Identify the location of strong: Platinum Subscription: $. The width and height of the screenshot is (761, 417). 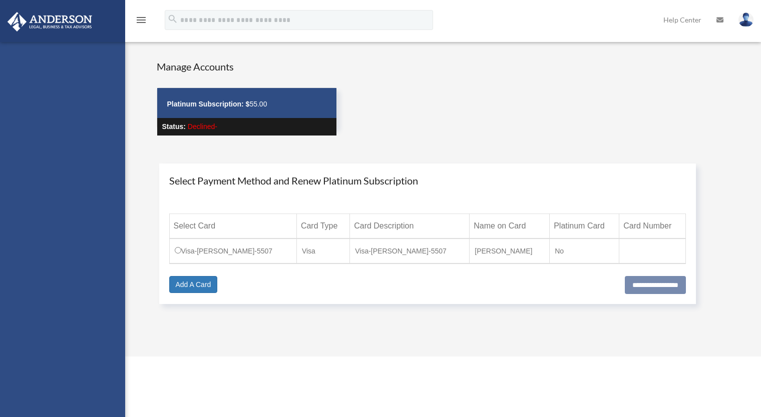
(208, 104).